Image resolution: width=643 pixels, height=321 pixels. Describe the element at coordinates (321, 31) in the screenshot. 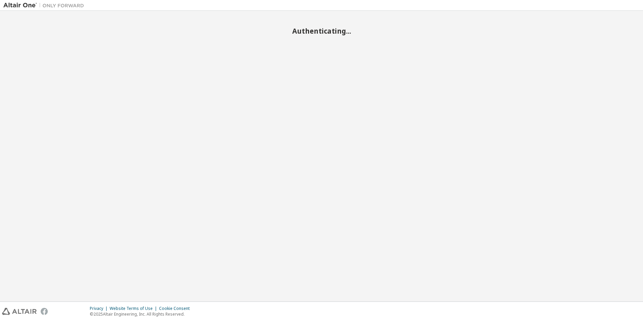

I see `h2: Authenticating...` at that location.